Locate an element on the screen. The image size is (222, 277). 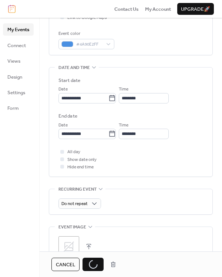
button: Upgrade🚀 is located at coordinates (196, 9).